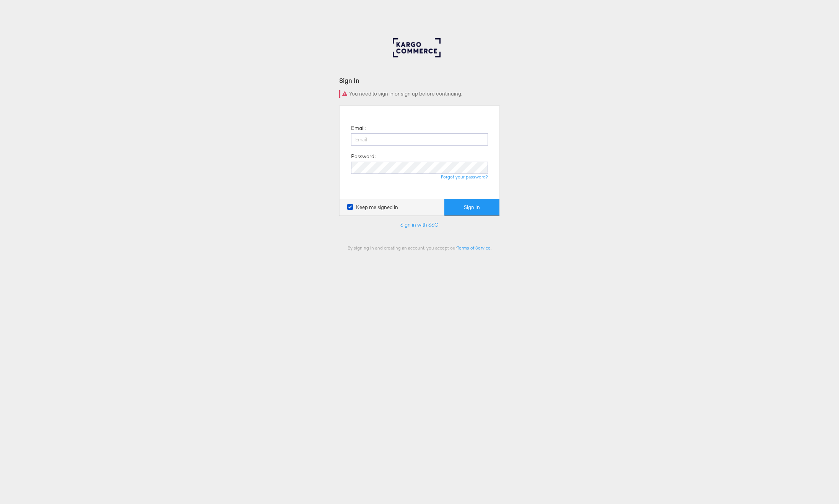 This screenshot has width=839, height=504. Describe the element at coordinates (372, 207) in the screenshot. I see `label: Keep me signed in` at that location.